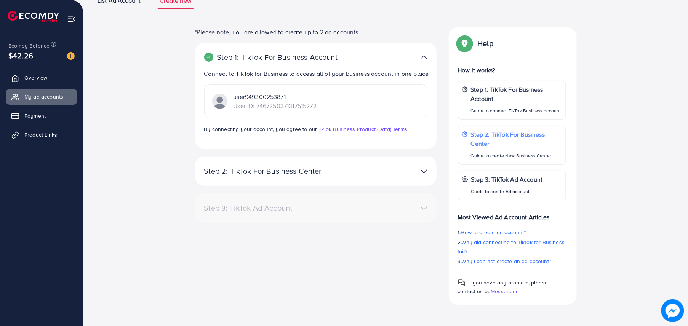 Image resolution: width=688 pixels, height=326 pixels. I want to click on span: If you have any problem, please contact us by, so click(503, 287).